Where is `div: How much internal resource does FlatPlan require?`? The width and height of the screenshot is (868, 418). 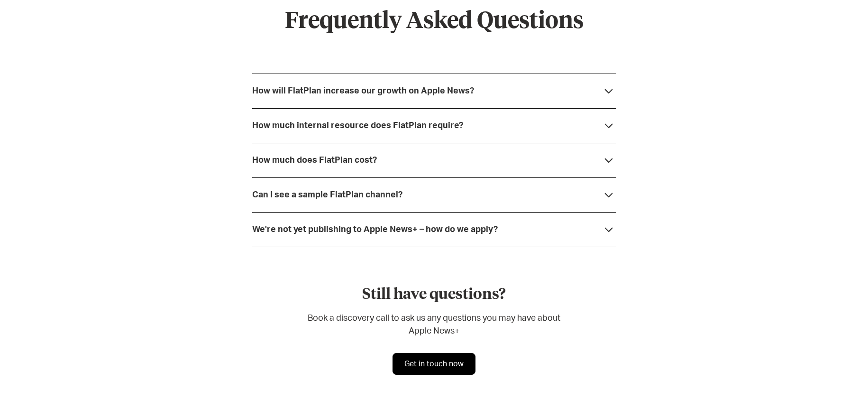 div: How much internal resource does FlatPlan require? is located at coordinates (357, 126).